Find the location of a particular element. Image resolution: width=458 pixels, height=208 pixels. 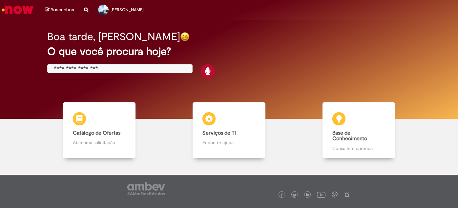

p: Encontre ajuda is located at coordinates (229, 142).